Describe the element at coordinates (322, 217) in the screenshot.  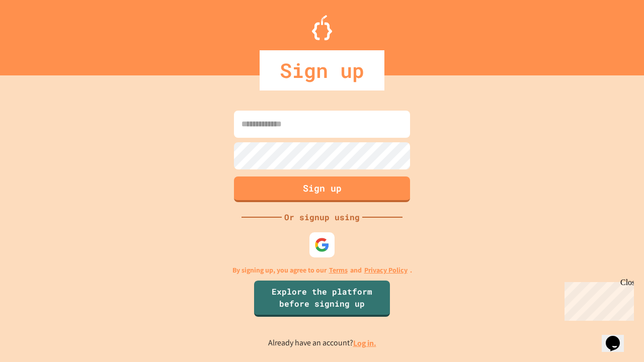
I see `div: Or signup using` at that location.